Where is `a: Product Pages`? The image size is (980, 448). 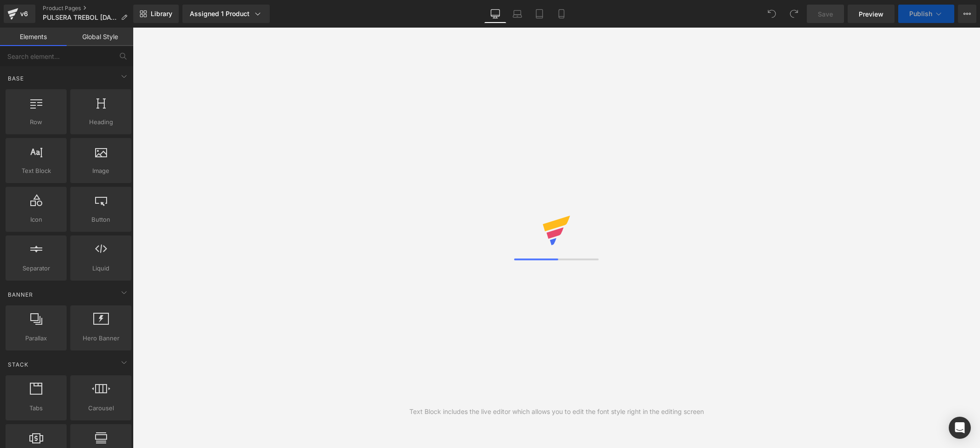 a: Product Pages is located at coordinates (89, 8).